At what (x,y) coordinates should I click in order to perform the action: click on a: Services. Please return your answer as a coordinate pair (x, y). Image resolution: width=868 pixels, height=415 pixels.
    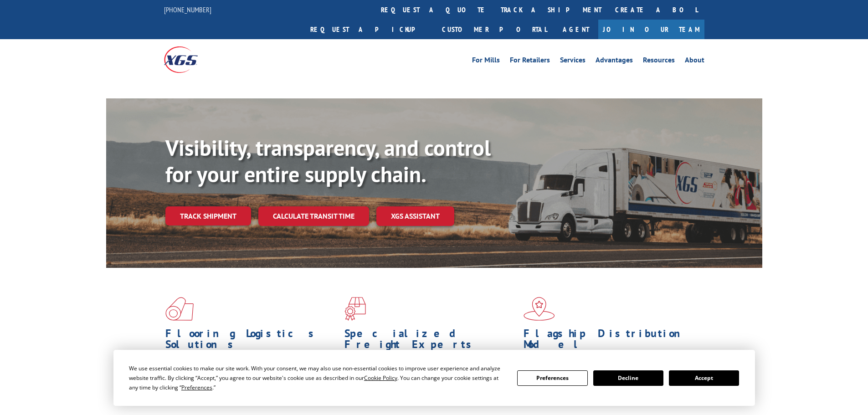
    Looking at the image, I should click on (573, 61).